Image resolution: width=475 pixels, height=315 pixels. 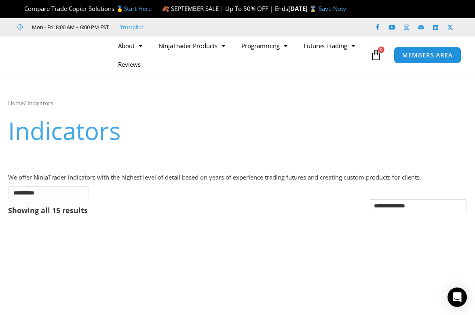 I want to click on a: NinjaTrader Products, so click(x=191, y=46).